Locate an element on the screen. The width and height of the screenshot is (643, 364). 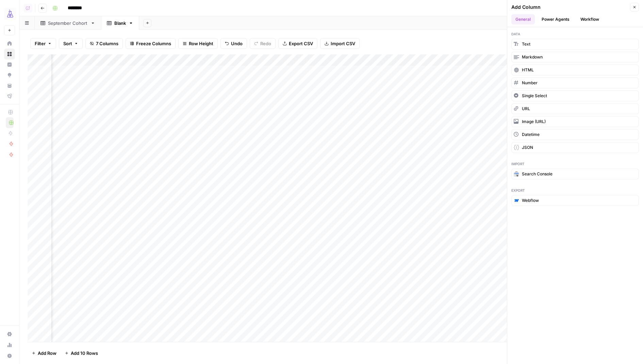
span: Add 10 Rows is located at coordinates (84, 353).